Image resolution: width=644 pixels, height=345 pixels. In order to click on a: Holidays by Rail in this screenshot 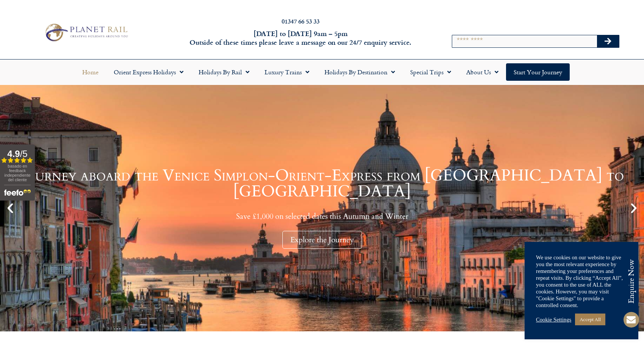, I will do `click(224, 72)`.